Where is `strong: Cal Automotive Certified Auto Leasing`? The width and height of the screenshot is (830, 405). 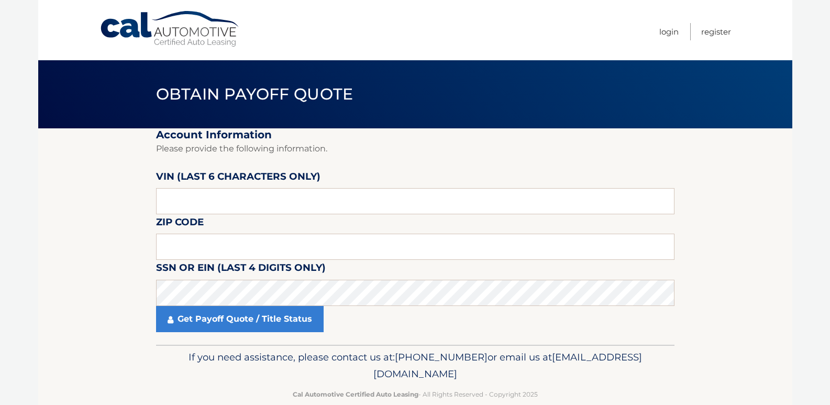
strong: Cal Automotive Certified Auto Leasing is located at coordinates (355, 394).